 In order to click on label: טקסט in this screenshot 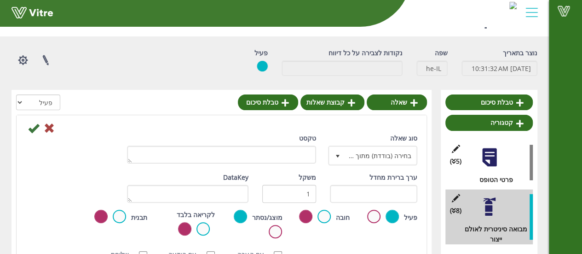, I will do `click(307, 138)`.